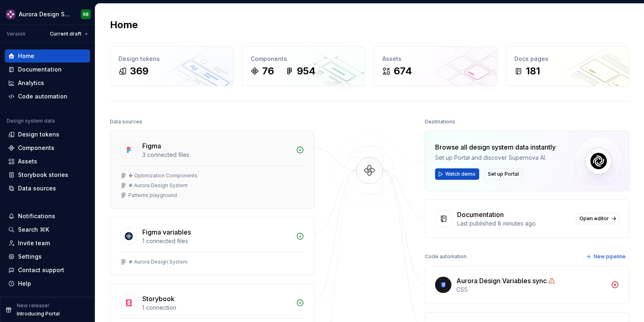  Describe the element at coordinates (502, 281) in the screenshot. I see `div: Aurora Design Variables sync` at that location.